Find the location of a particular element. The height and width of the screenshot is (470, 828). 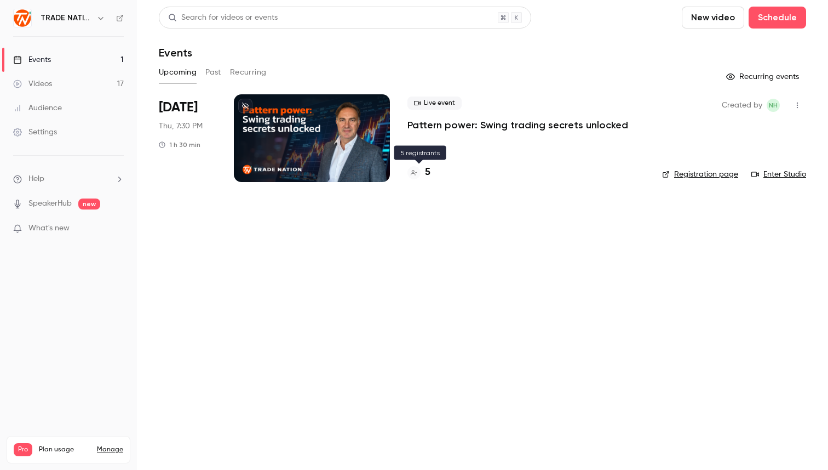

img: TRADE NATION is located at coordinates (22, 18).